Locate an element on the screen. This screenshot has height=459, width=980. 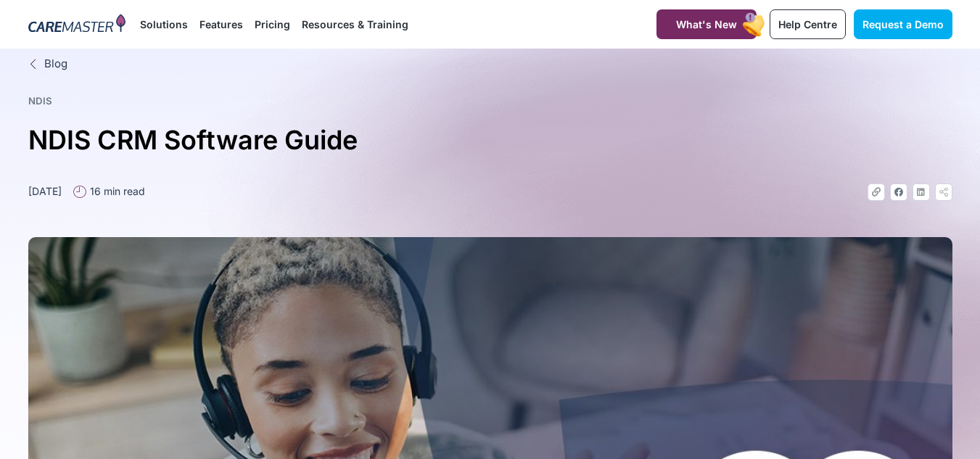
span: Blog is located at coordinates (54, 64).